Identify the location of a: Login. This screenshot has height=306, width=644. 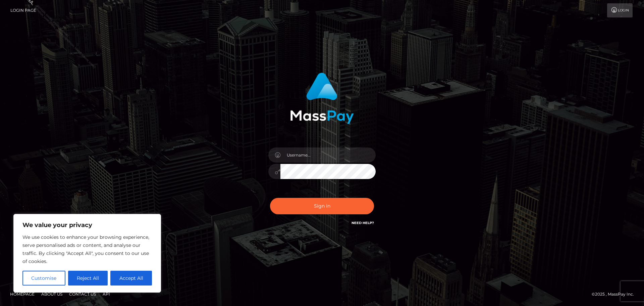
(620, 10).